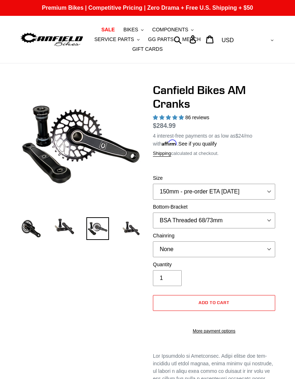 This screenshot has height=379, width=295. Describe the element at coordinates (214, 139) in the screenshot. I see `p: 4 interest-free payments or as low as /mo with .` at that location.